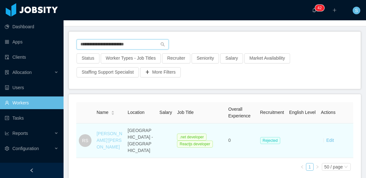 This screenshot has width=366, height=178. What do you see at coordinates (31, 118) in the screenshot?
I see `a: icon: profileTasks` at bounding box center [31, 118].